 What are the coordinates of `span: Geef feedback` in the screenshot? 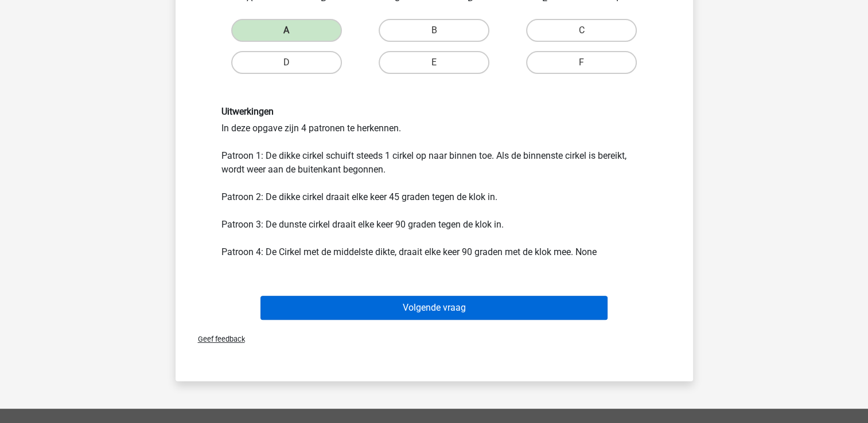 It's located at (217, 339).